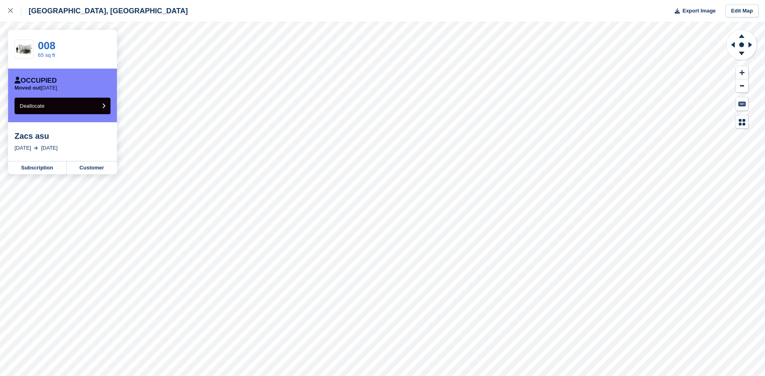 The height and width of the screenshot is (376, 765). What do you see at coordinates (37, 168) in the screenshot?
I see `a: Subscription` at bounding box center [37, 168].